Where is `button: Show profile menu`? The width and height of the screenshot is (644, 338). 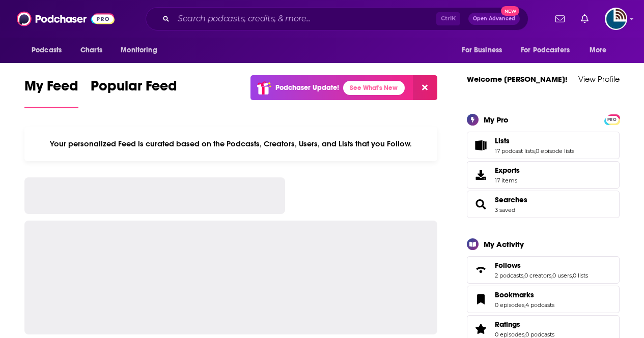 button: Show profile menu is located at coordinates (616, 19).